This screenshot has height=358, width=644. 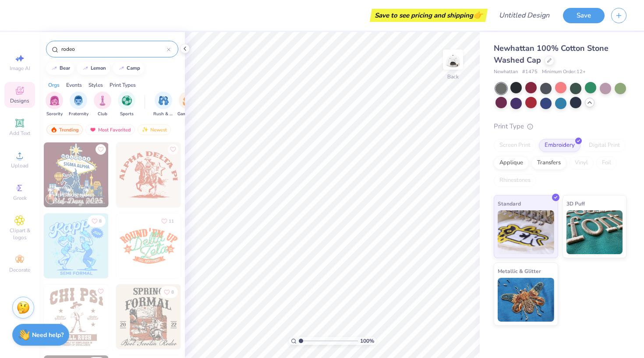 What do you see at coordinates (54, 130) in the screenshot?
I see `img: trending.gif` at bounding box center [54, 130].